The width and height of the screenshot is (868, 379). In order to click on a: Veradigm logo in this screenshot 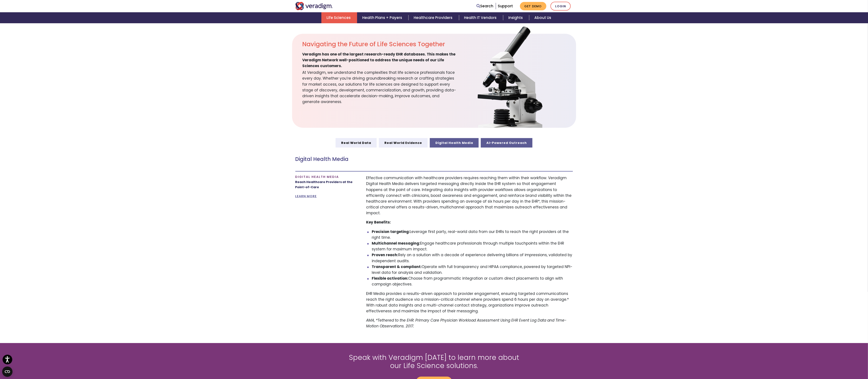, I will do `click(314, 6)`.